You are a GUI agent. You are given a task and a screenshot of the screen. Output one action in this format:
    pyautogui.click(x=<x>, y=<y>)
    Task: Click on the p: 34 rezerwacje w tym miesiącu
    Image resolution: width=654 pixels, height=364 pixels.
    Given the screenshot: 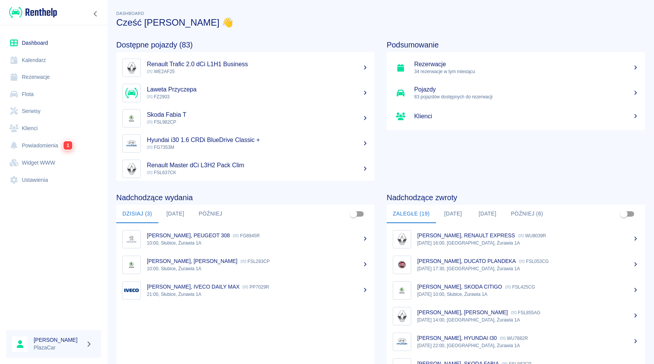 What is the action you would take?
    pyautogui.click(x=527, y=72)
    